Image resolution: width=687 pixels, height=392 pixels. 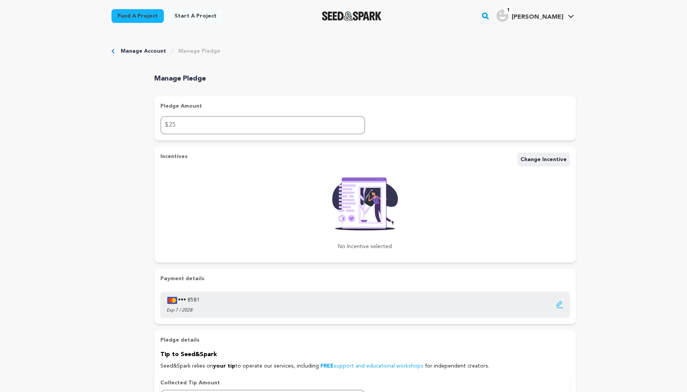 What do you see at coordinates (352, 16) in the screenshot?
I see `img: Seed&Spark Logo Dark Mode` at bounding box center [352, 16].